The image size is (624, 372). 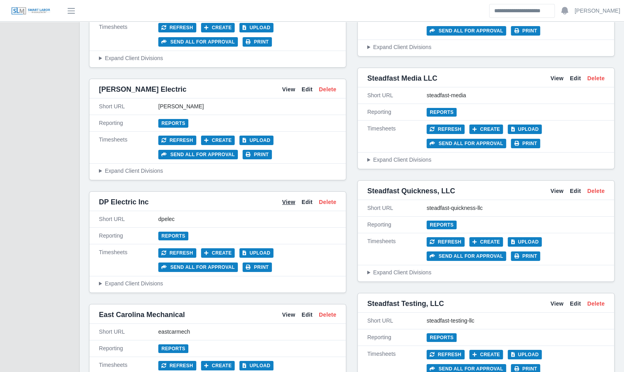 I want to click on div: steadfast-quickness-llc, so click(x=516, y=208).